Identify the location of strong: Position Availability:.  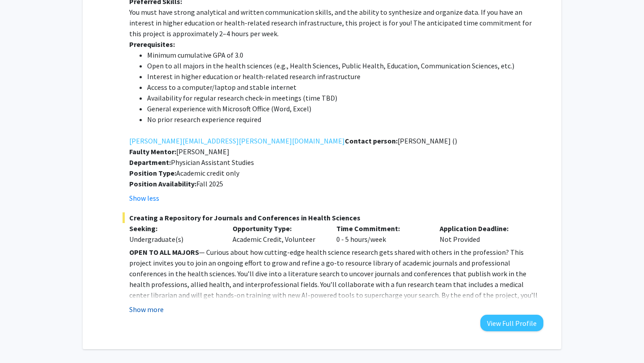
(163, 184).